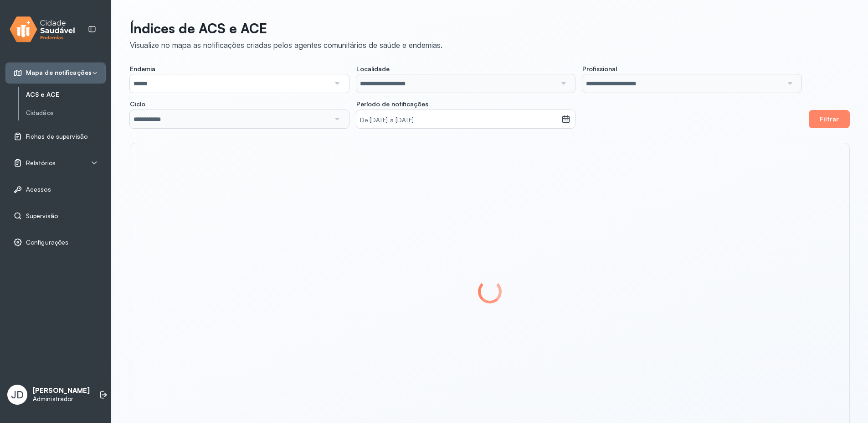 The width and height of the screenshot is (868, 423). What do you see at coordinates (61, 399) in the screenshot?
I see `p: Administrador` at bounding box center [61, 399].